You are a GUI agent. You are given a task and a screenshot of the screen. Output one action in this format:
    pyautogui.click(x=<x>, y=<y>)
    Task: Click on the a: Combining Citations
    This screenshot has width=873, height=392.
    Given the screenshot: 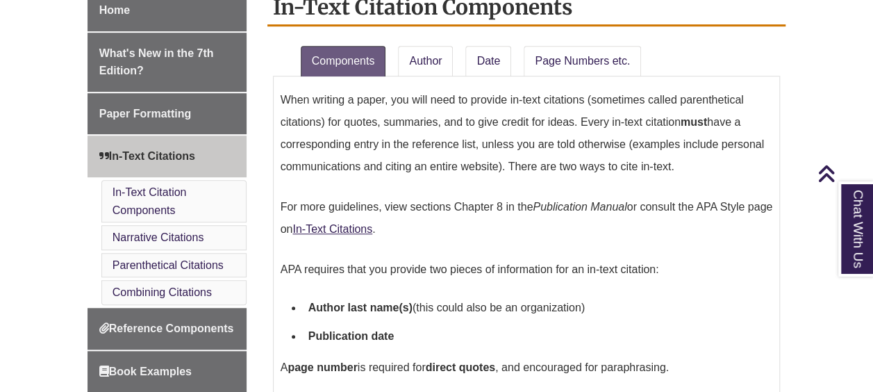 What is the action you would take?
    pyautogui.click(x=162, y=292)
    